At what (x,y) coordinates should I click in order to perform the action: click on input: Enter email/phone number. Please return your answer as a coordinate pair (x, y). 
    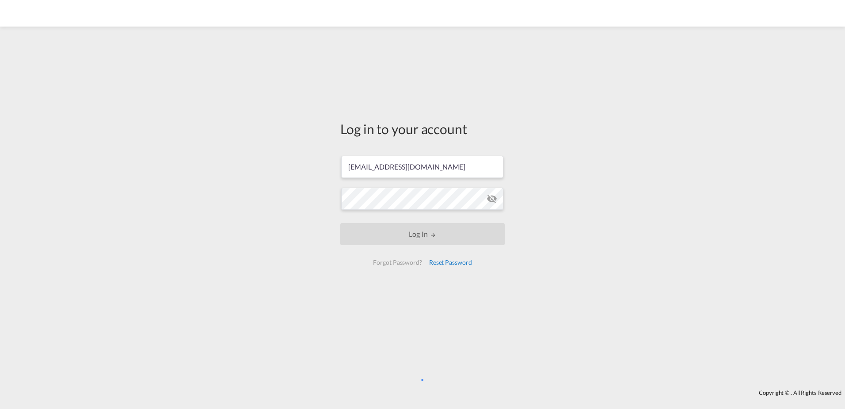
    Looking at the image, I should click on (422, 167).